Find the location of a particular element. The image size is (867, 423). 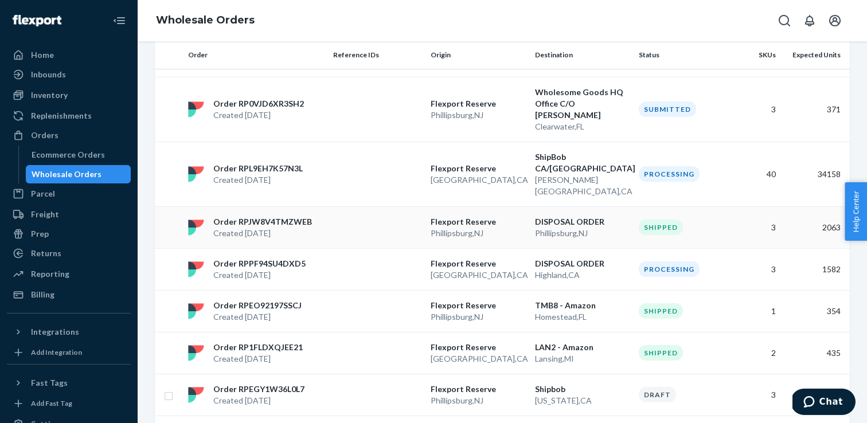

th: Expected Units is located at coordinates (815, 55).